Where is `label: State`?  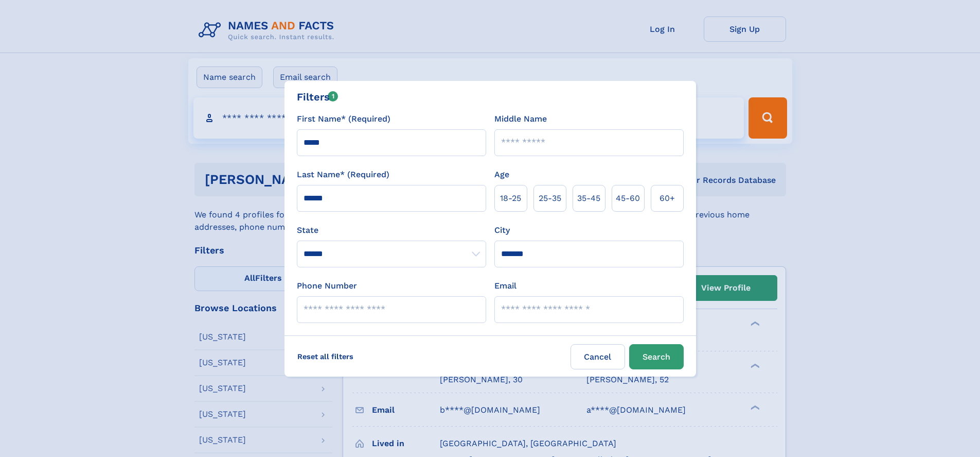 label: State is located at coordinates (391, 230).